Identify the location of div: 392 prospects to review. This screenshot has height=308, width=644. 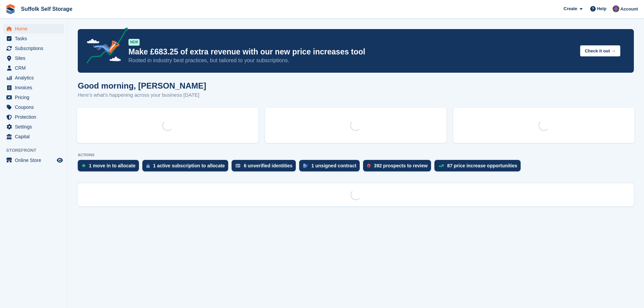
(400, 166).